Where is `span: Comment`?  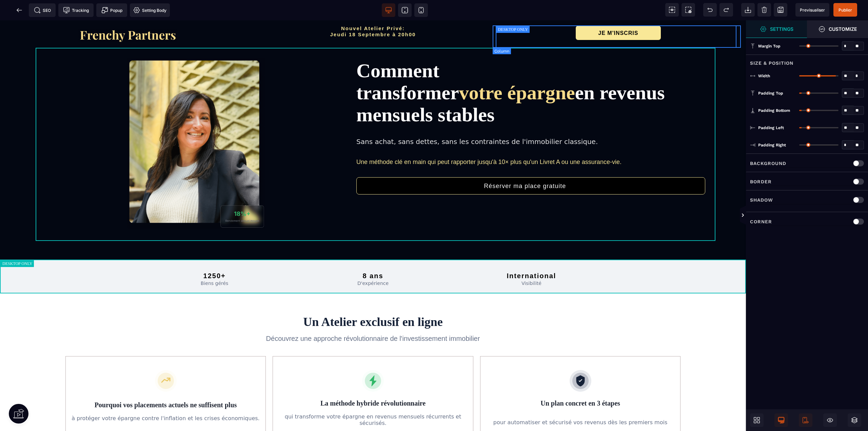 span: Comment is located at coordinates (398, 50).